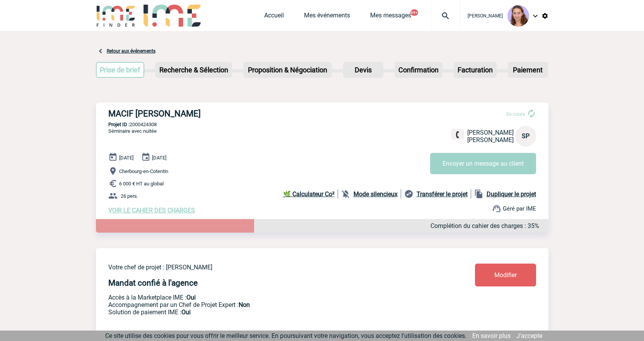 Image resolution: width=644 pixels, height=341 pixels. I want to click on p: Proposition & Négociation, so click(287, 70).